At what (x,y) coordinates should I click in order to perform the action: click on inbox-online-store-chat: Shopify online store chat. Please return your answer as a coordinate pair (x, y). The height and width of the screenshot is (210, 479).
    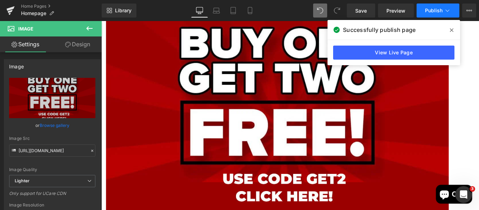
    Looking at the image, I should click on (396, 195).